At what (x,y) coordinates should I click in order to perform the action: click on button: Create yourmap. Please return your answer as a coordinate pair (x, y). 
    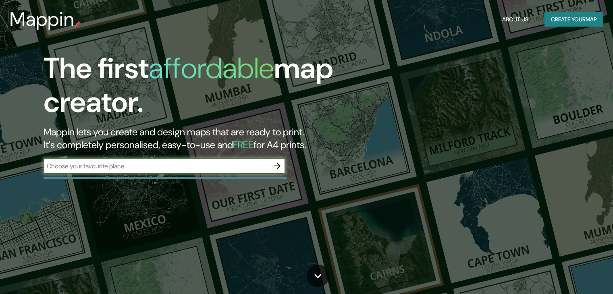
    Looking at the image, I should click on (574, 19).